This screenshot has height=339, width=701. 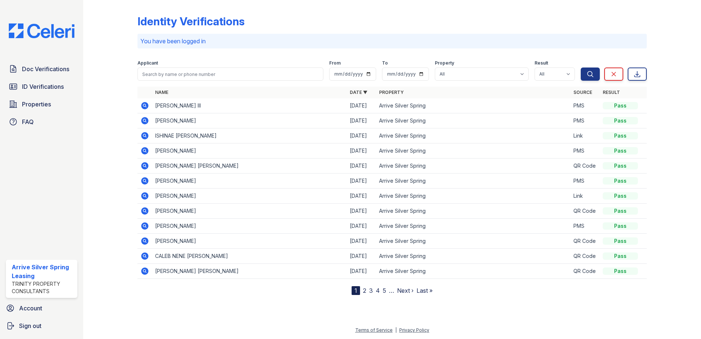 What do you see at coordinates (43, 86) in the screenshot?
I see `span: ID Verifications` at bounding box center [43, 86].